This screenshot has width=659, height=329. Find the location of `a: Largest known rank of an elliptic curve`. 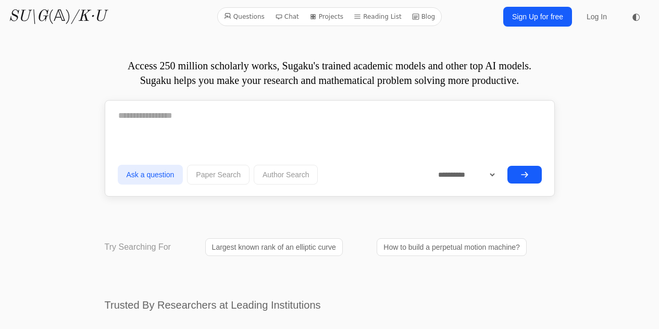

a: Largest known rank of an elliptic curve is located at coordinates (274, 247).